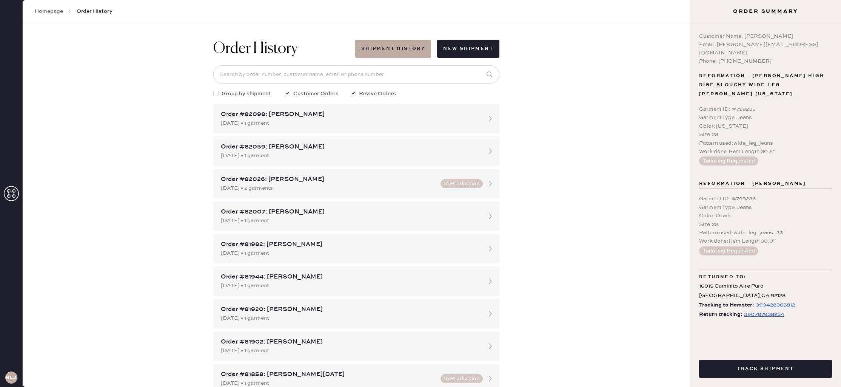 The width and height of the screenshot is (841, 387). Describe the element at coordinates (766, 11) in the screenshot. I see `h3: Order Summary` at that location.